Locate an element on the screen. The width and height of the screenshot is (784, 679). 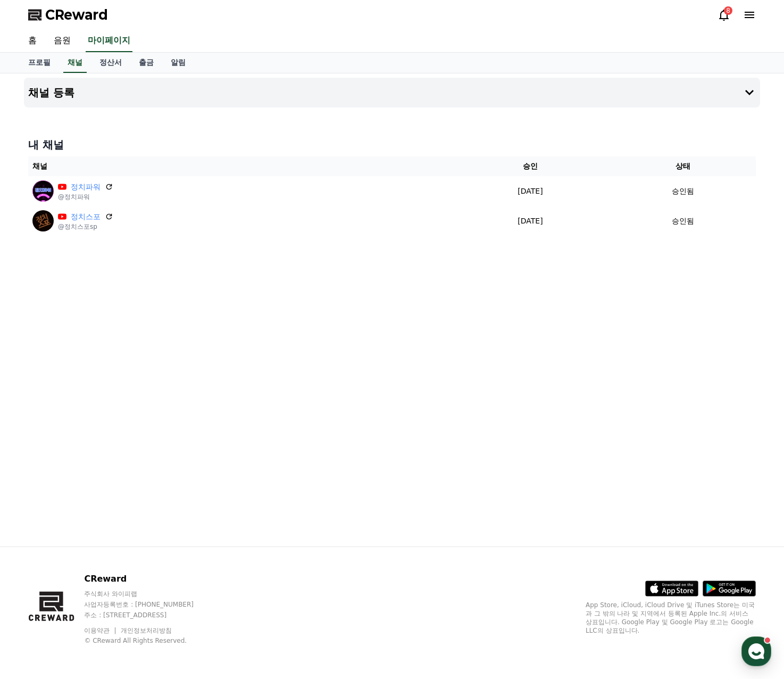
th: 승인 is located at coordinates (530, 166).